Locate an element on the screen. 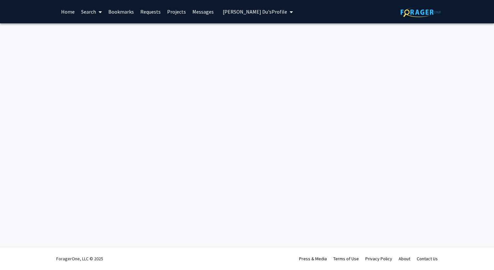 The width and height of the screenshot is (494, 270). a: Requests is located at coordinates (150, 12).